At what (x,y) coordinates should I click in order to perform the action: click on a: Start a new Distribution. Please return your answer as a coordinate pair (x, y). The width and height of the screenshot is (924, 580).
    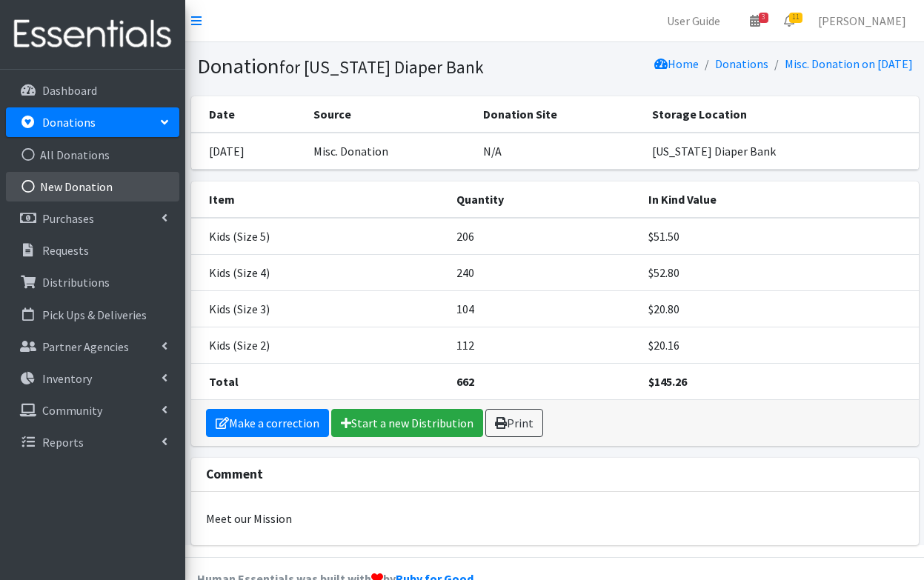
    Looking at the image, I should click on (406, 423).